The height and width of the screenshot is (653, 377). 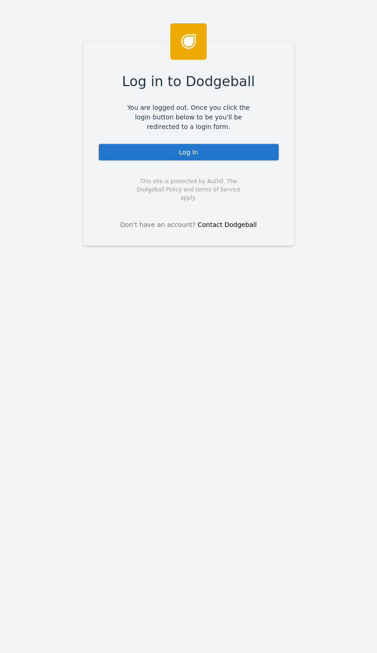 I want to click on span: This site is protected by Auth0. The Dodgeball Policy and terms of Service apply., so click(x=189, y=190).